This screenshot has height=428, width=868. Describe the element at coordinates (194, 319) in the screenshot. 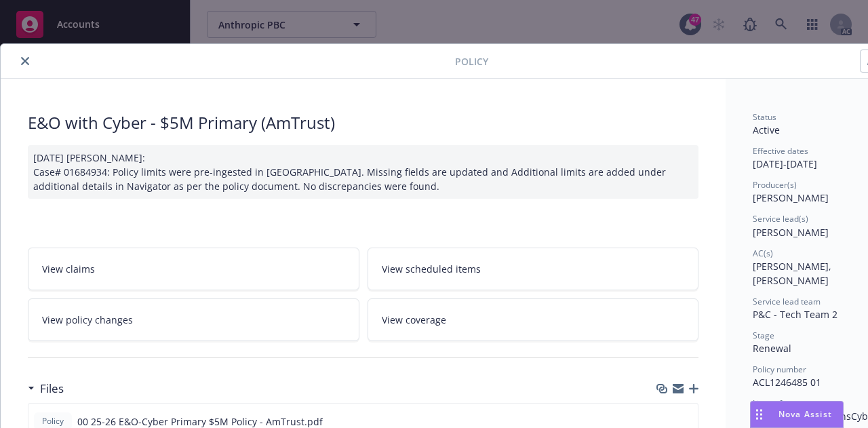

I see `a: View policy changes` at that location.